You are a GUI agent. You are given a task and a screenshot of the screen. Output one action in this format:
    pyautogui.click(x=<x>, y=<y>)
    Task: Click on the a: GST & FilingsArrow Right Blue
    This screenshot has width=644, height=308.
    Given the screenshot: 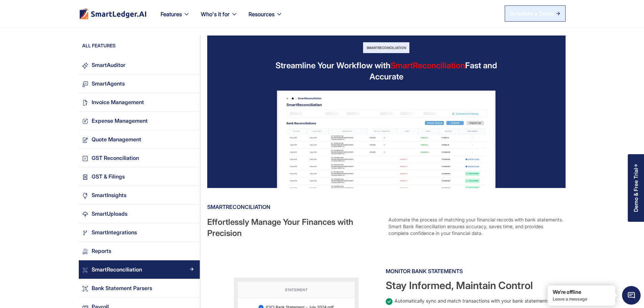 What is the action you would take?
    pyautogui.click(x=139, y=176)
    